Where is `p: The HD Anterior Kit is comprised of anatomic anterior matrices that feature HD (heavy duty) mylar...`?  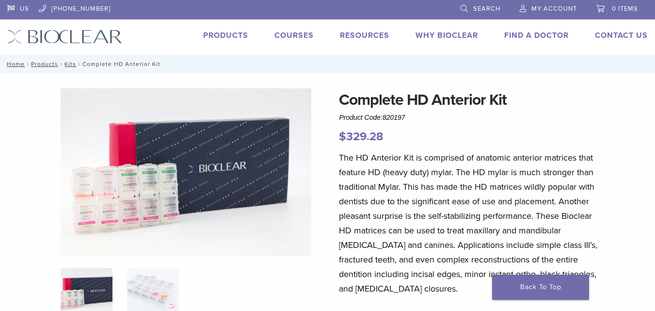
p: The HD Anterior Kit is comprised of anatomic anterior matrices that feature HD (heavy duty) mylar... is located at coordinates (472, 223).